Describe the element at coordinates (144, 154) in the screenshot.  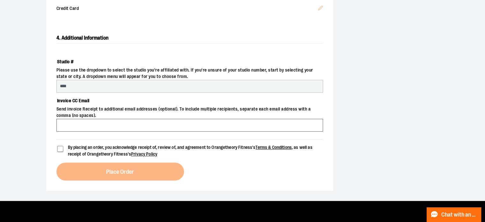
I see `a: Privacy Policy` at that location.